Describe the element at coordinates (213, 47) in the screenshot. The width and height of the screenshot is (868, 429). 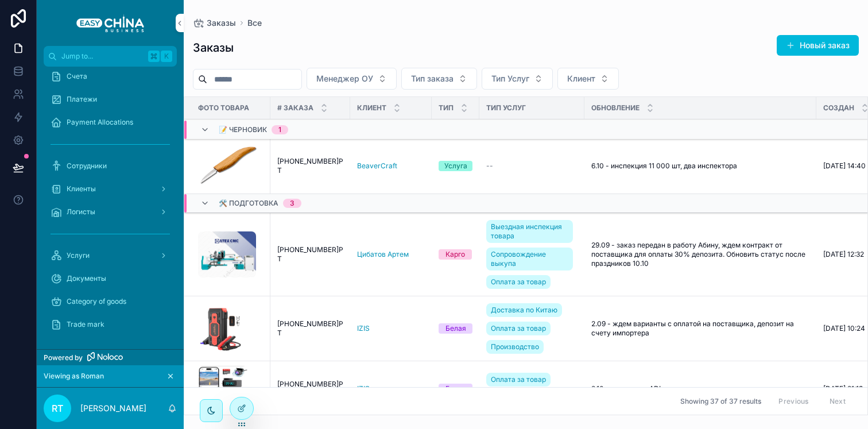
I see `h1: Заказы` at that location.